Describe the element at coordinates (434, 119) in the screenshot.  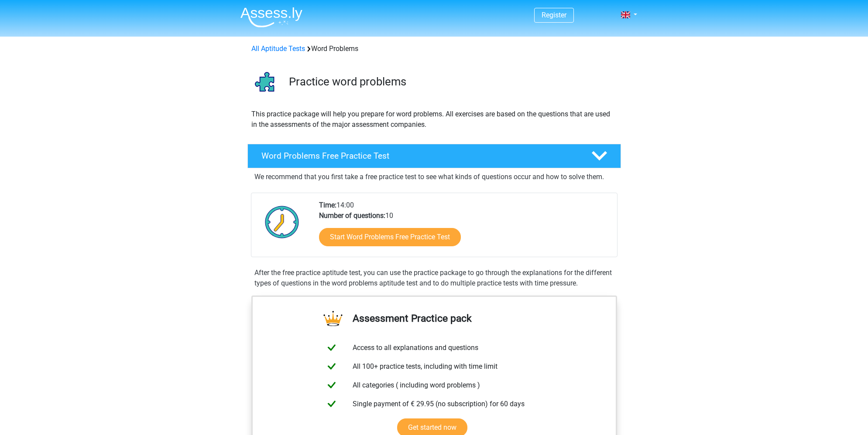
I see `p: This practice package will help you prepare for word problems. All exercises are based on the que...` at that location.